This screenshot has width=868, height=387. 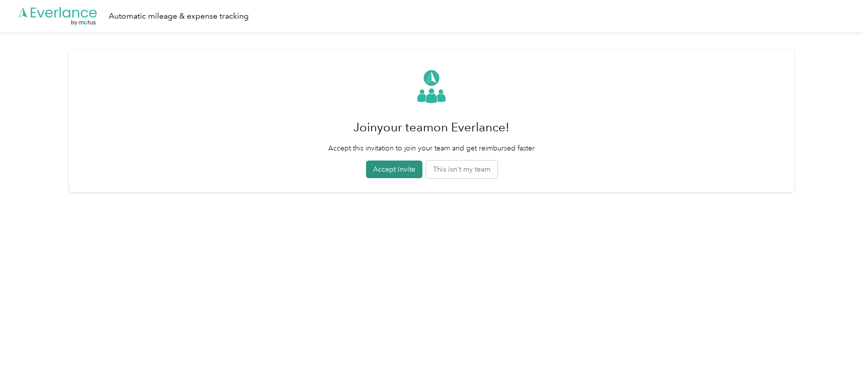 What do you see at coordinates (432, 127) in the screenshot?
I see `h1: Join your team on Everlance!` at bounding box center [432, 127].